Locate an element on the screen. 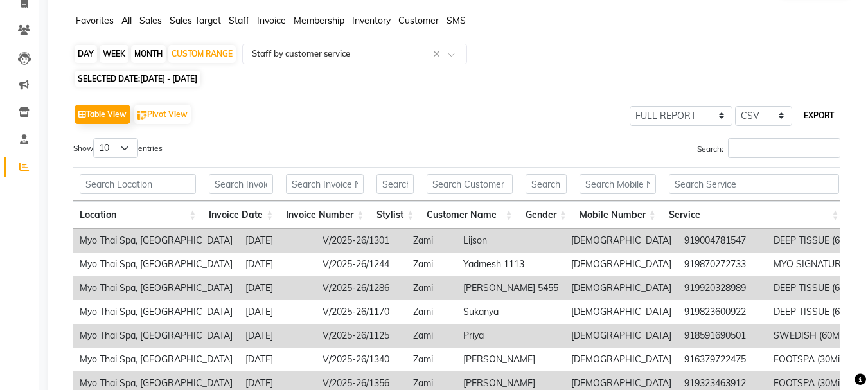  span: Staff is located at coordinates (239, 21).